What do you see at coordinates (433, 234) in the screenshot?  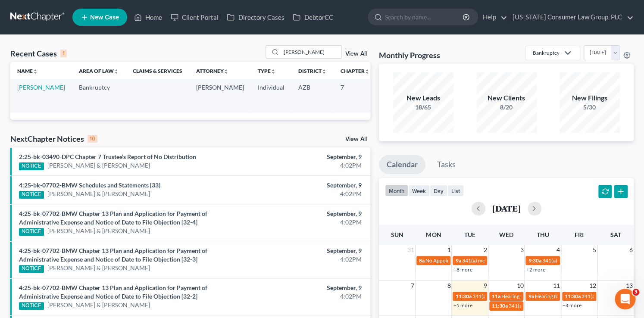 I see `span: Mon` at bounding box center [433, 234].